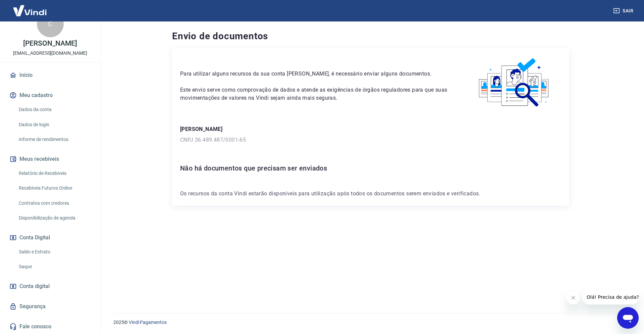  Describe the element at coordinates (54, 173) in the screenshot. I see `a: Relatório de Recebíveis` at that location.